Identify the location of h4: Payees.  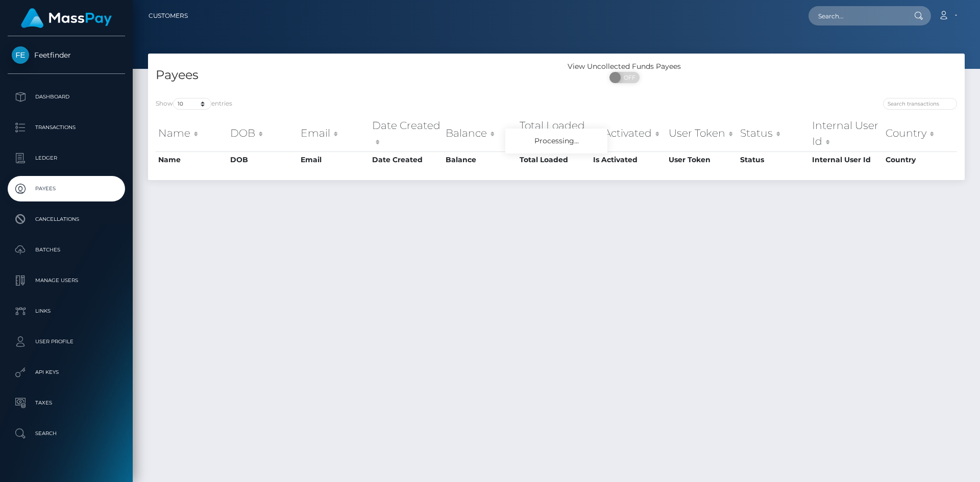
(352, 75).